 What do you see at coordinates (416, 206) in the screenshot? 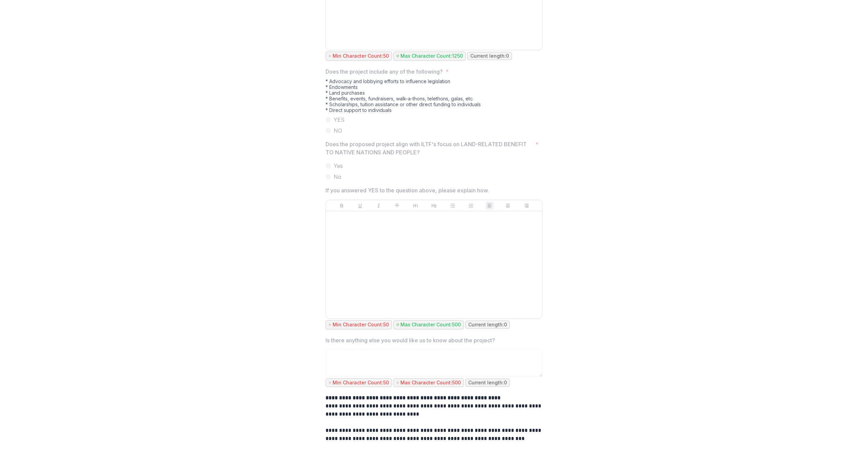
I see `button: Heading 1` at bounding box center [416, 206].